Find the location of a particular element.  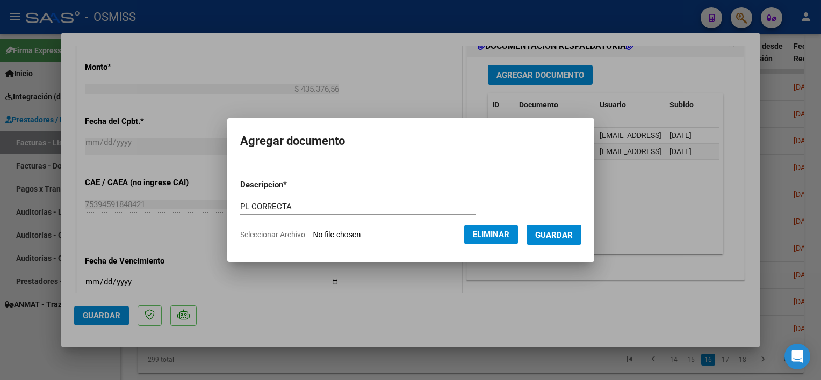

div: Open Intercom Messenger is located at coordinates (797, 357).